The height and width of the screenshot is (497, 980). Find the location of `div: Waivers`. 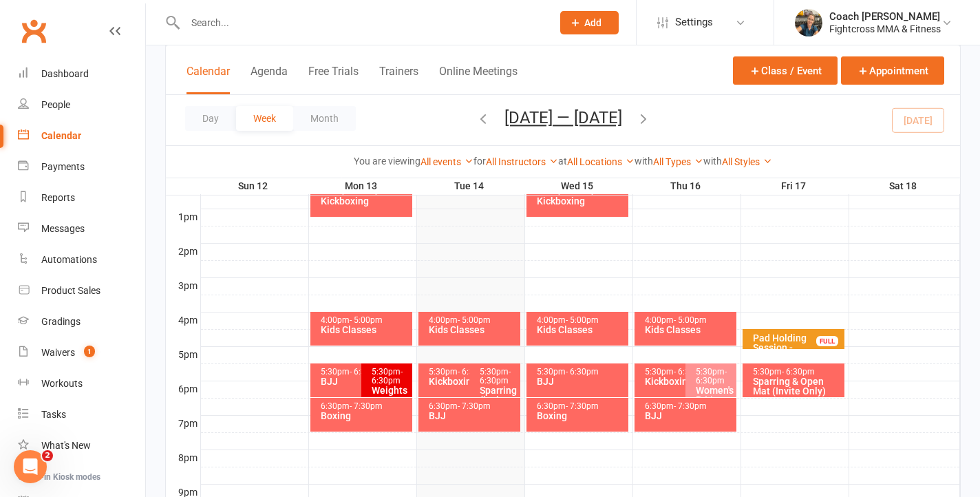

div: Waivers is located at coordinates (58, 352).